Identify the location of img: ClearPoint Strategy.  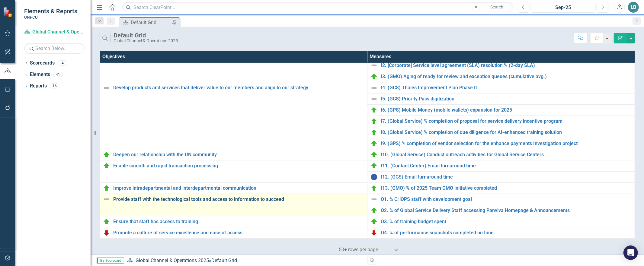
(8, 12).